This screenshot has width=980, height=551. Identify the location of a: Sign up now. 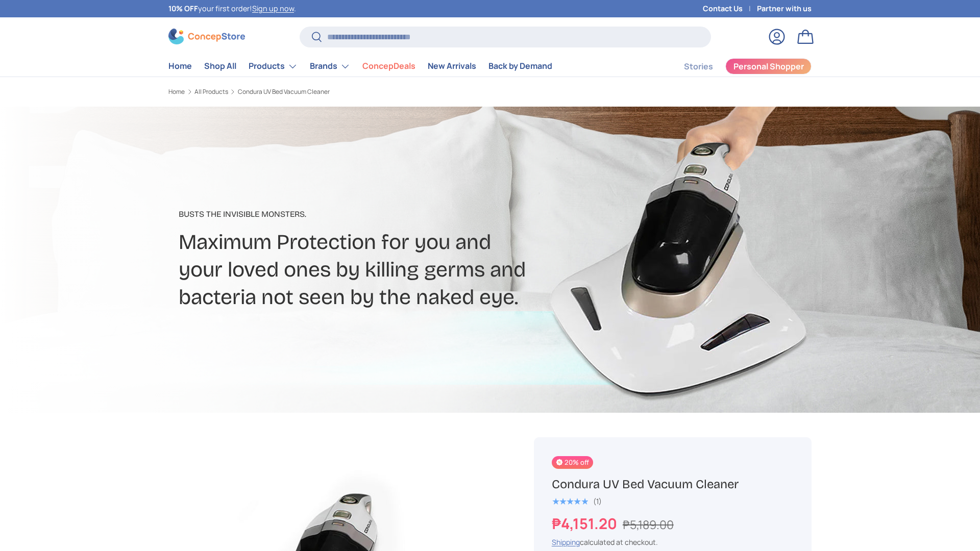
(273, 8).